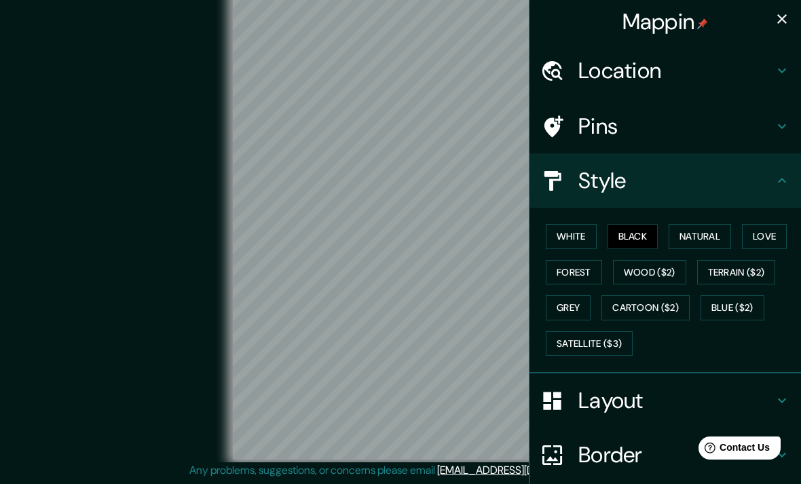  What do you see at coordinates (645, 307) in the screenshot?
I see `button: Cartoon ($2)` at bounding box center [645, 307].